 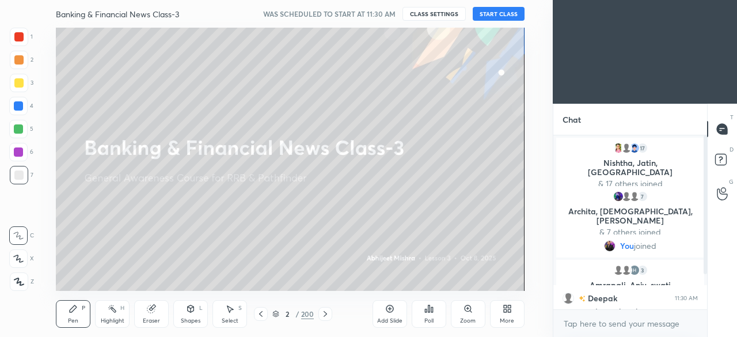 I want to click on p: Chat, so click(x=572, y=119).